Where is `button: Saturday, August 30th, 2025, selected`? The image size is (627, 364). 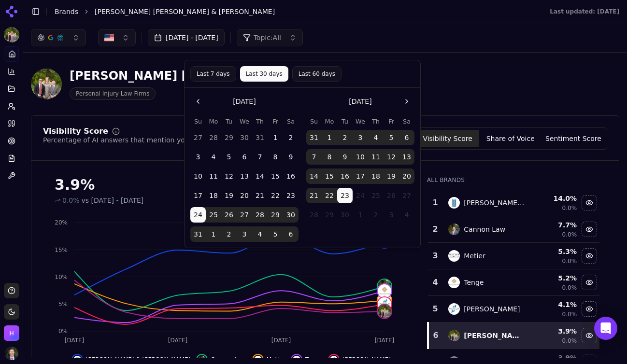
button: Saturday, August 30th, 2025, selected is located at coordinates (291, 214).